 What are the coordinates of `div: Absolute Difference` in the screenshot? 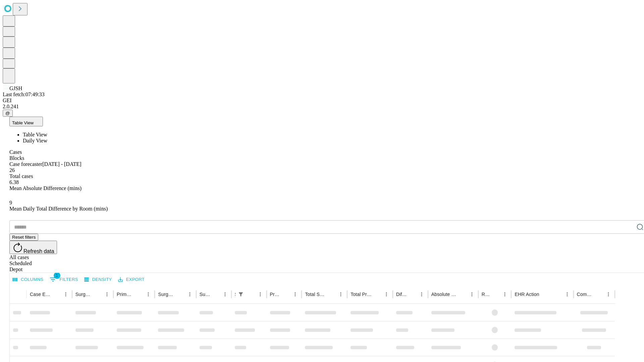 It's located at (444, 294).